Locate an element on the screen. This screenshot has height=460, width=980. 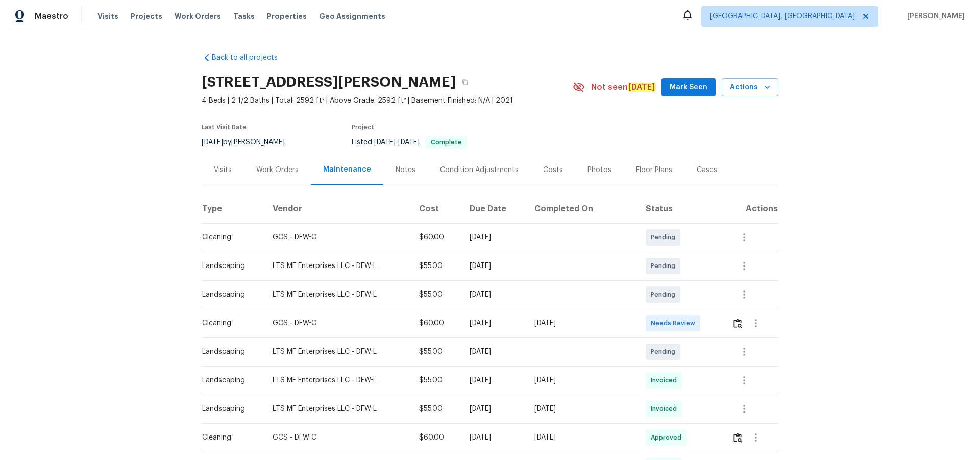
span: Complete is located at coordinates (447, 142).